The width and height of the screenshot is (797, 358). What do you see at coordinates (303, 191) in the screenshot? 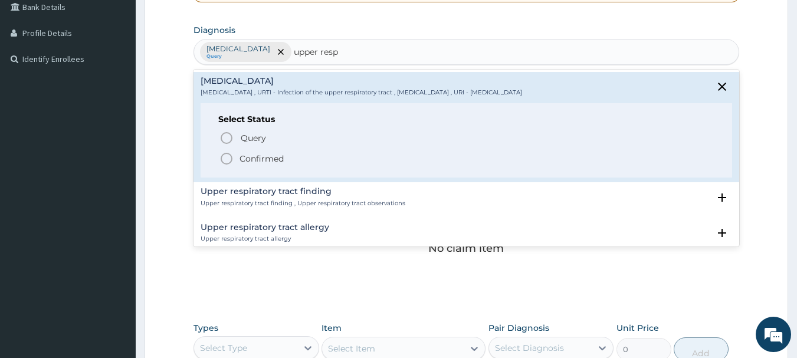
I see `h4: Upper respiratory tract finding` at bounding box center [303, 191].